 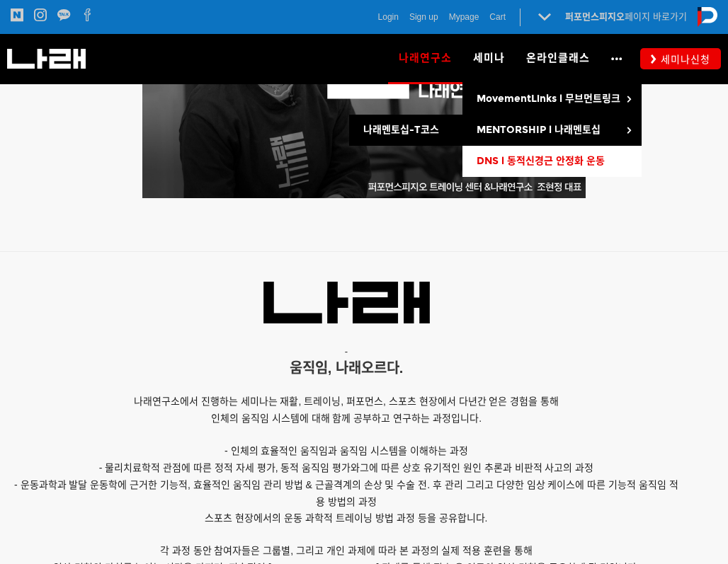 What do you see at coordinates (346, 303) in the screenshot?
I see `img: 91e6efe50133a.png` at bounding box center [346, 303].